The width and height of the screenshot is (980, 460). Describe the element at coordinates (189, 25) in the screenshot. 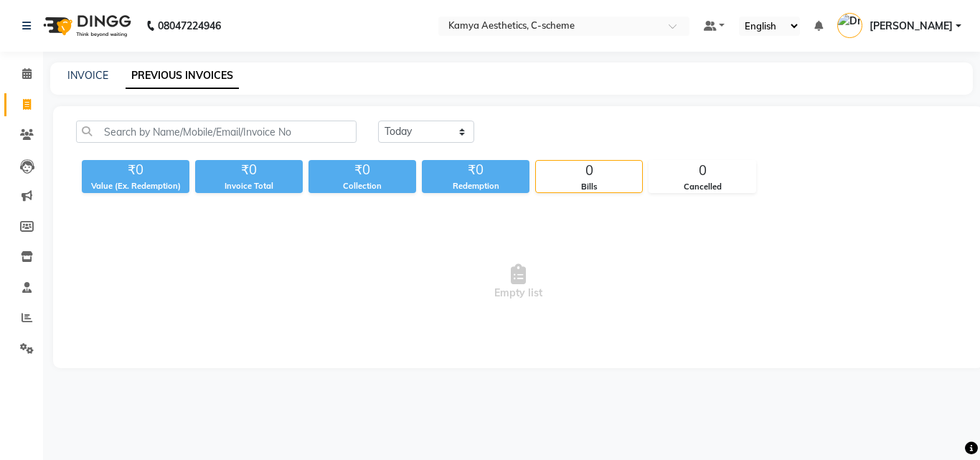

I see `b: 08047224946` at that location.